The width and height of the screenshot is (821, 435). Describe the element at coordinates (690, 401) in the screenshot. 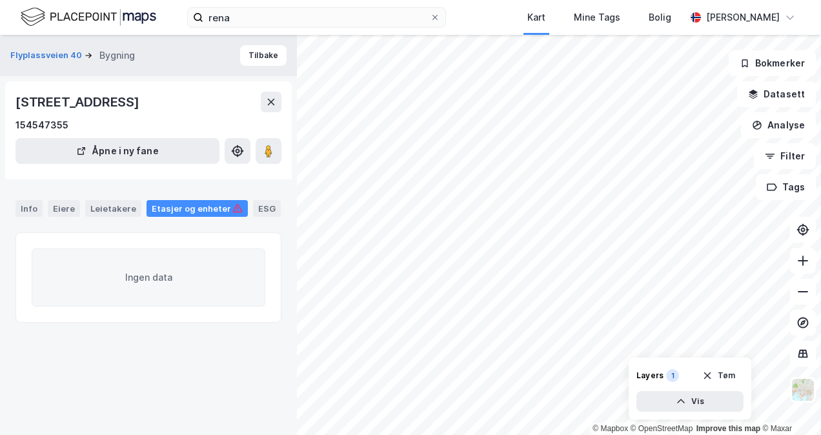

I see `button: Vis` at that location.